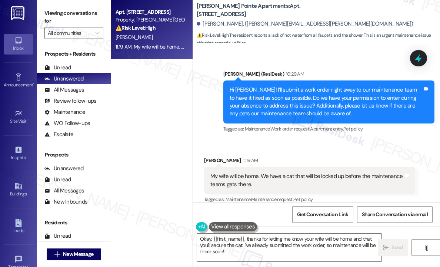  Describe the element at coordinates (272, 199) in the screenshot. I see `span: Maintenance request ,` at that location.